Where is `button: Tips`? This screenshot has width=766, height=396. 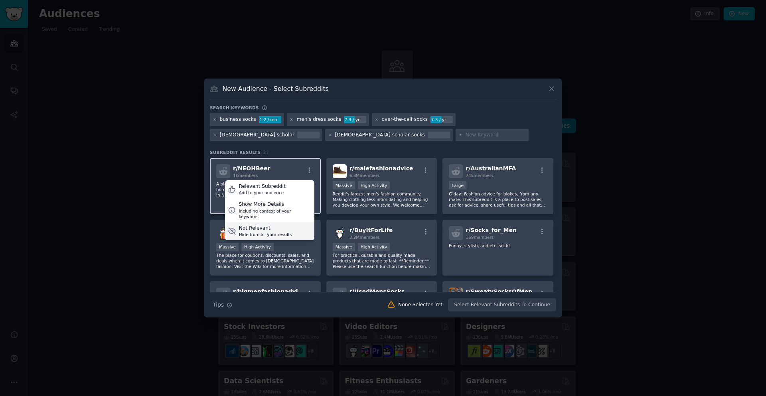 button: Tips is located at coordinates (222, 305).